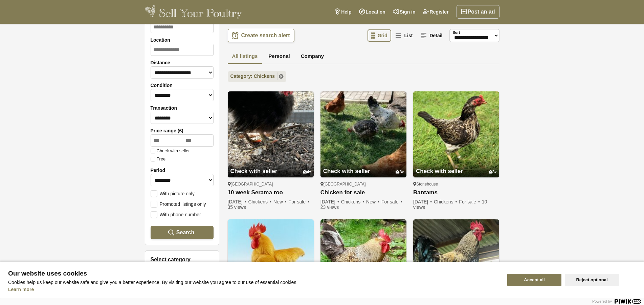  What do you see at coordinates (456, 134) in the screenshot?
I see `img: Bantams` at bounding box center [456, 134].